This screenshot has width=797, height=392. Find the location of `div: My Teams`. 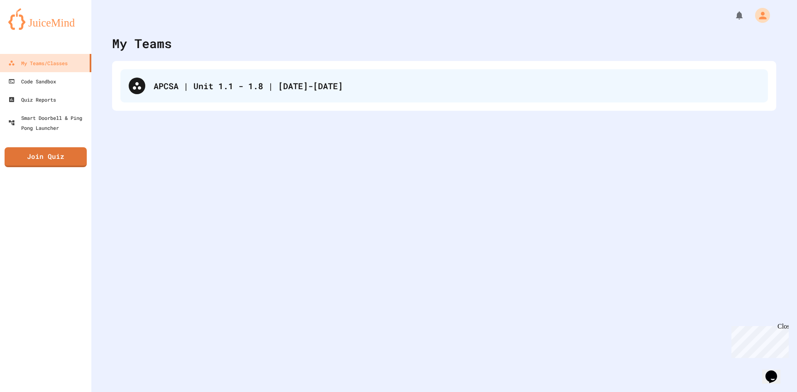

div: My Teams is located at coordinates (142, 43).